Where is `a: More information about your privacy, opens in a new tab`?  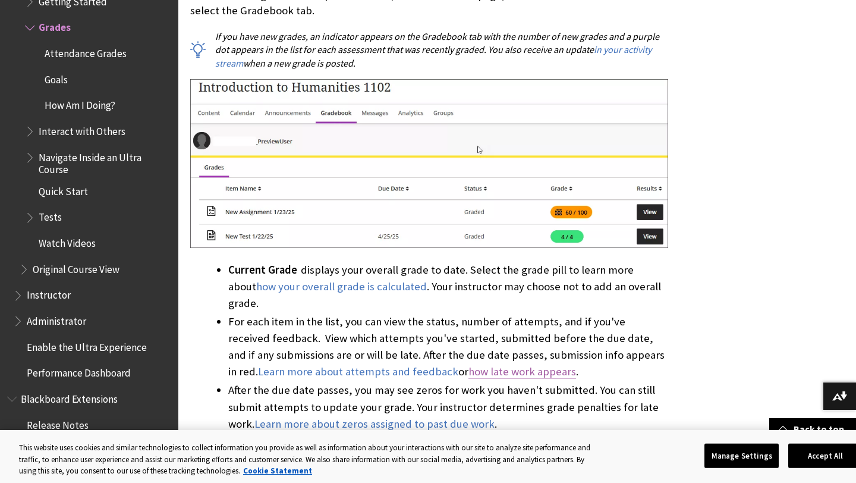 a: More information about your privacy, opens in a new tab is located at coordinates (278, 470).